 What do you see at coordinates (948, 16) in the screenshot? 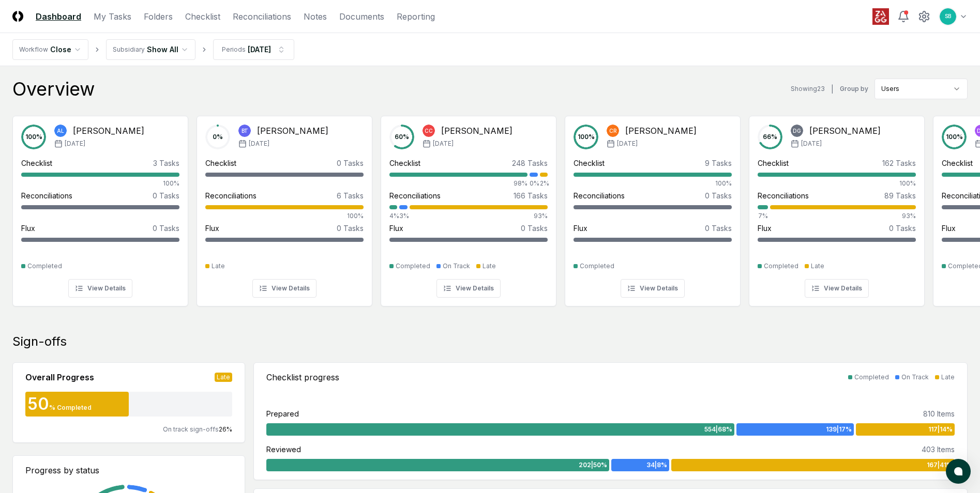
I see `span: SB` at bounding box center [948, 16].